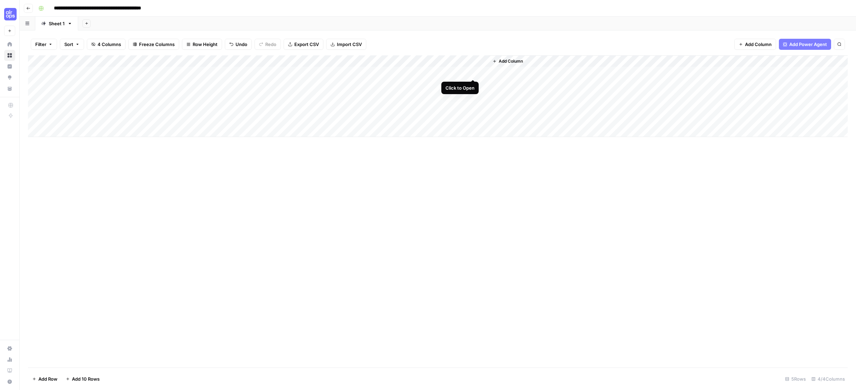  Describe the element at coordinates (808, 44) in the screenshot. I see `span: Add Power Agent` at that location.